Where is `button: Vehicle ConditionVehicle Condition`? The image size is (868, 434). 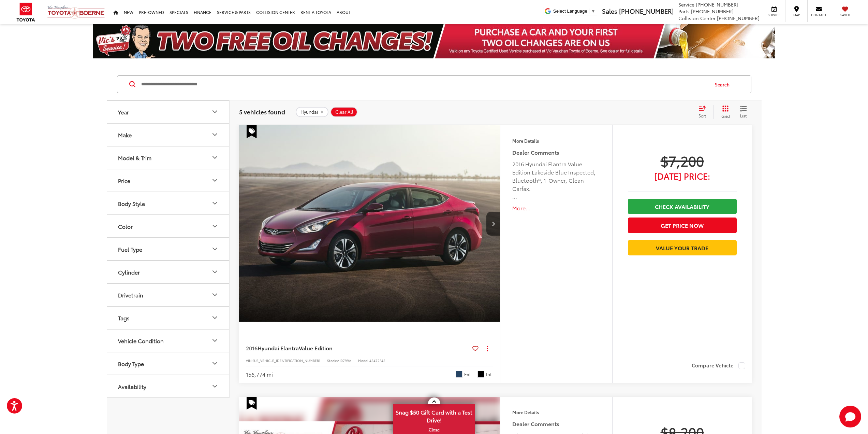
button: Vehicle ConditionVehicle Condition is located at coordinates (169, 341).